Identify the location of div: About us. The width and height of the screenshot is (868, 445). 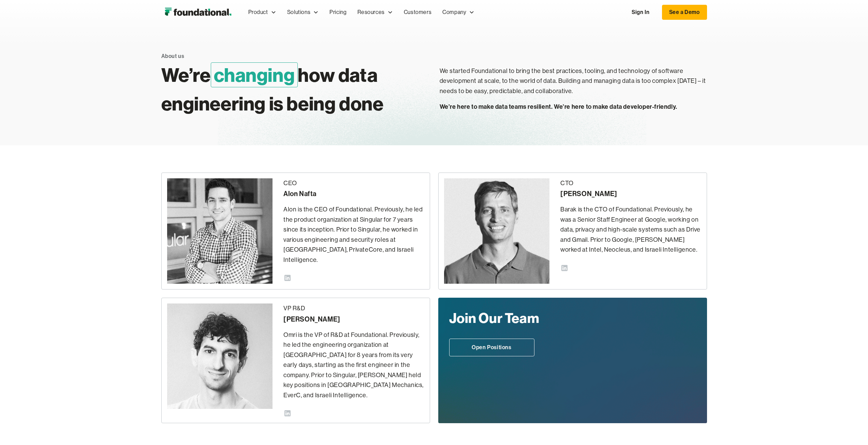
(173, 56).